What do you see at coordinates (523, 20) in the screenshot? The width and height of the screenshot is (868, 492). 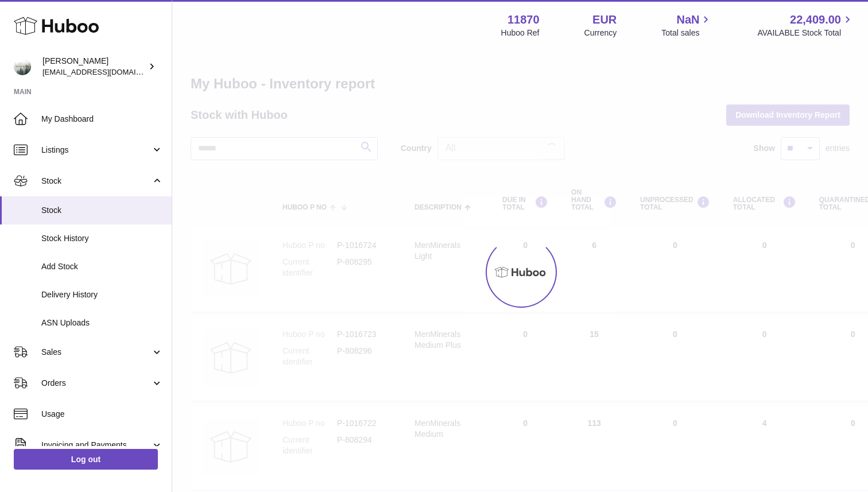 I see `strong: 11870` at bounding box center [523, 20].